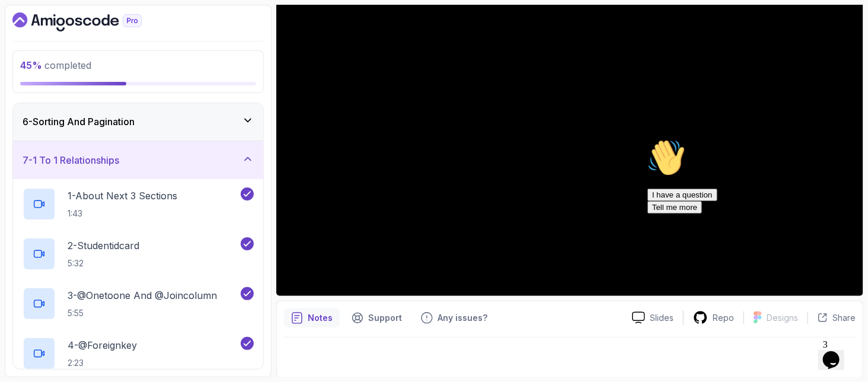 The width and height of the screenshot is (868, 382). Describe the element at coordinates (31, 65) in the screenshot. I see `span: 45 %` at that location.